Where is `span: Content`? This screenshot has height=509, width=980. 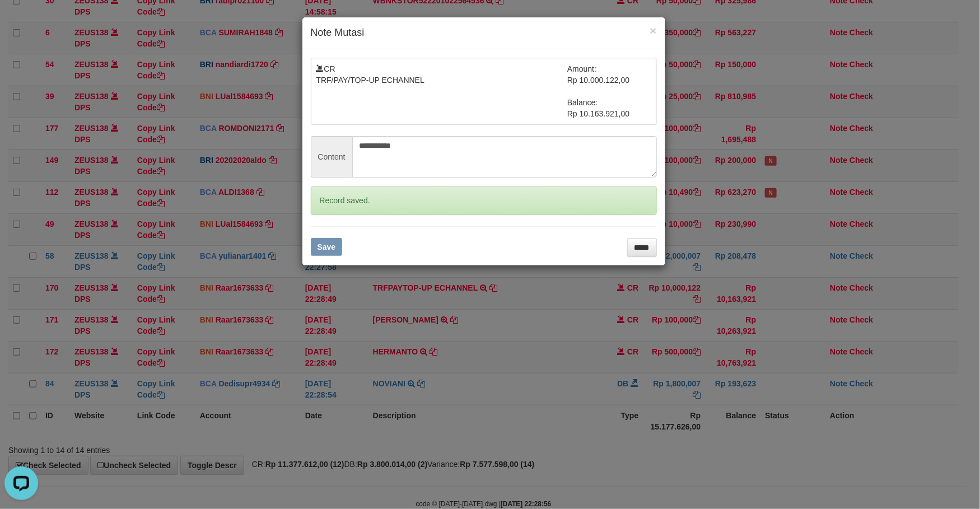
span: Content is located at coordinates (331, 157).